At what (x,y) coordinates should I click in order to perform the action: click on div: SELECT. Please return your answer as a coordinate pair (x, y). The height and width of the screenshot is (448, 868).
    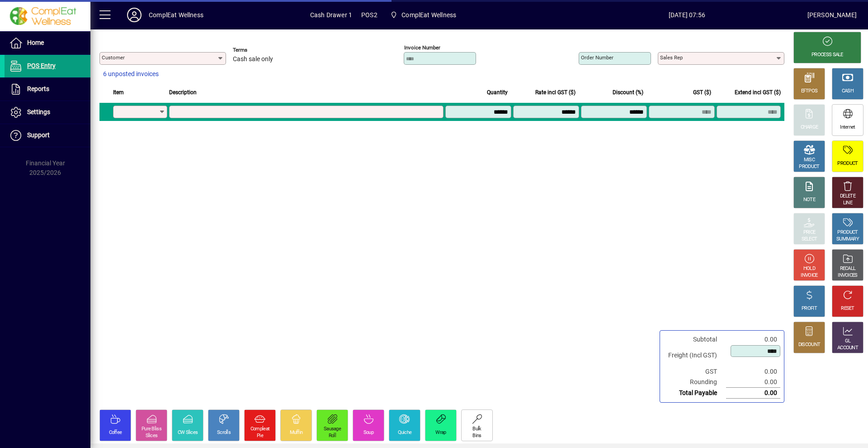
    Looking at the image, I should click on (809, 239).